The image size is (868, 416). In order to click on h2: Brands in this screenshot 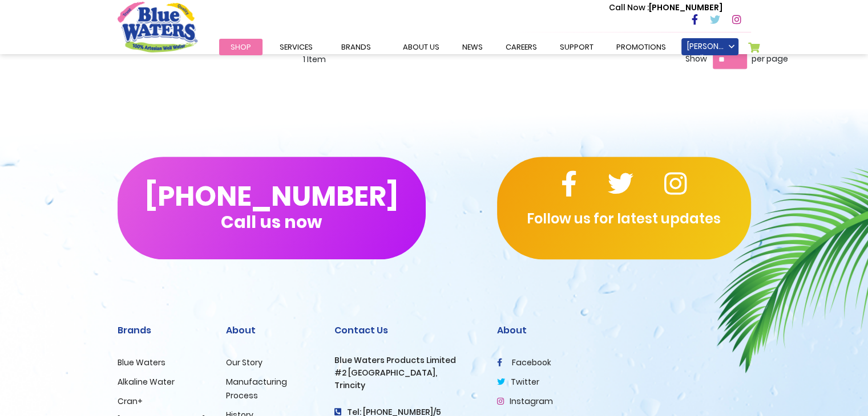, I will do `click(163, 330)`.